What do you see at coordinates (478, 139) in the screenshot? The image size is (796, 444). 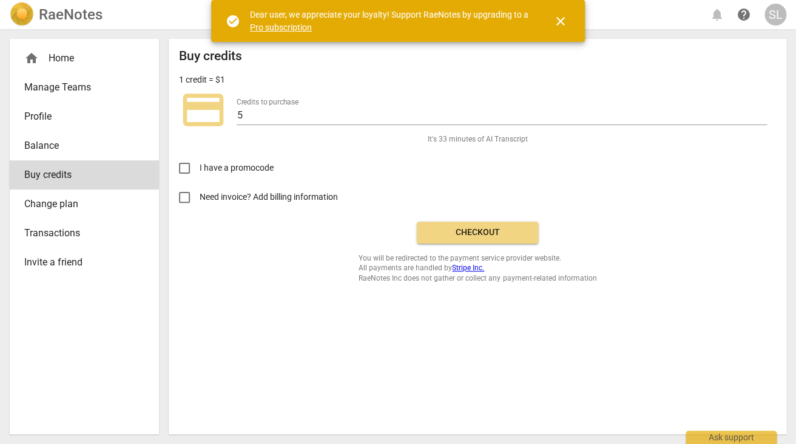 I see `span: It's 33 minutes of AI Transcript` at bounding box center [478, 139].